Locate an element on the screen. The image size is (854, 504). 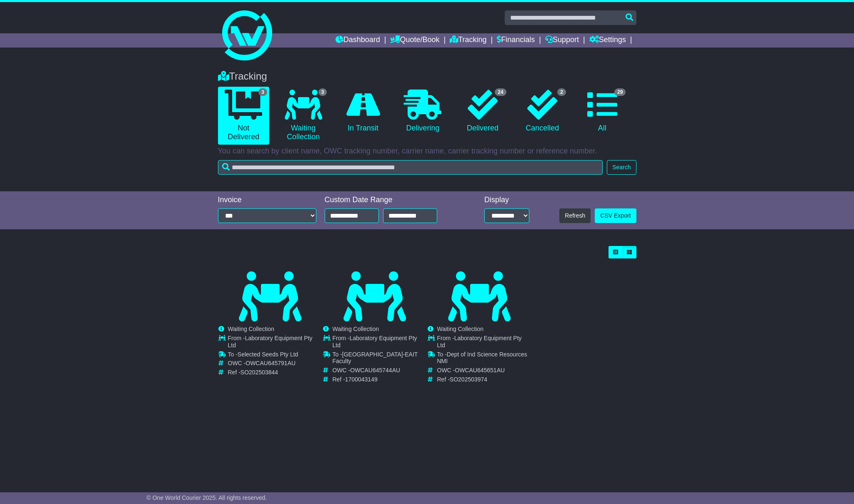
div: Tracking is located at coordinates (428, 77).